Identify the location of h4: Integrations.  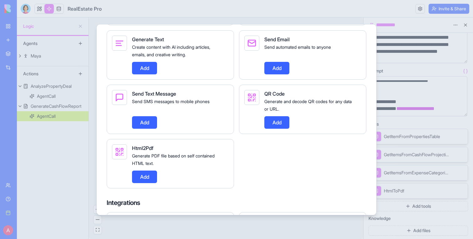
(237, 203).